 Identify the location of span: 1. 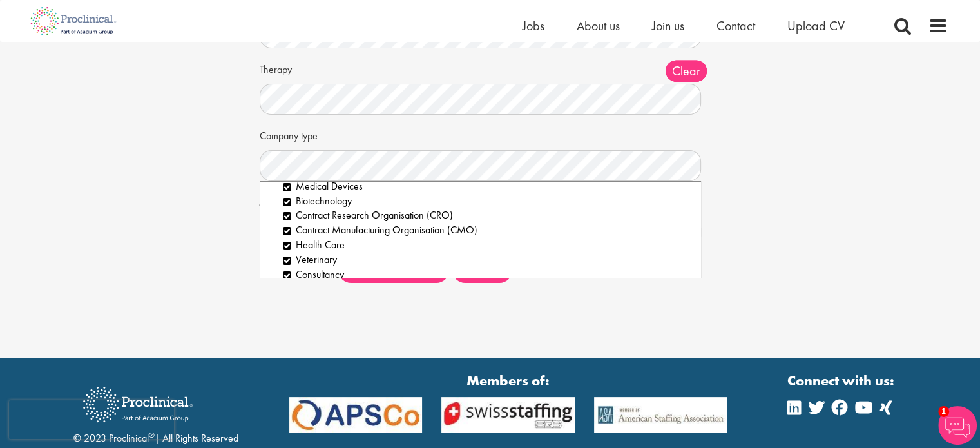
(943, 411).